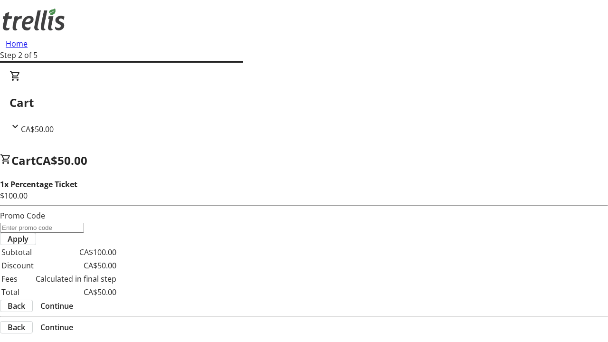 The width and height of the screenshot is (608, 342). What do you see at coordinates (76, 279) in the screenshot?
I see `td: Calculated in final step` at bounding box center [76, 279].